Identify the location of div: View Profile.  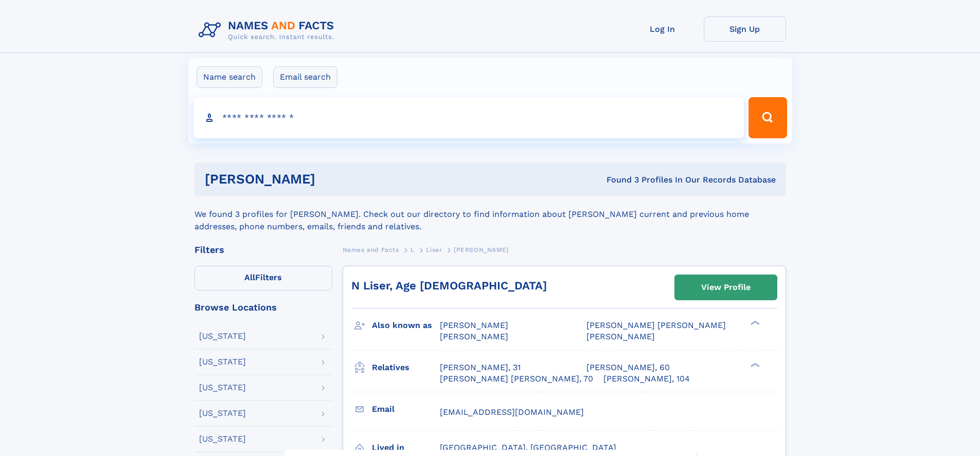
(726, 287).